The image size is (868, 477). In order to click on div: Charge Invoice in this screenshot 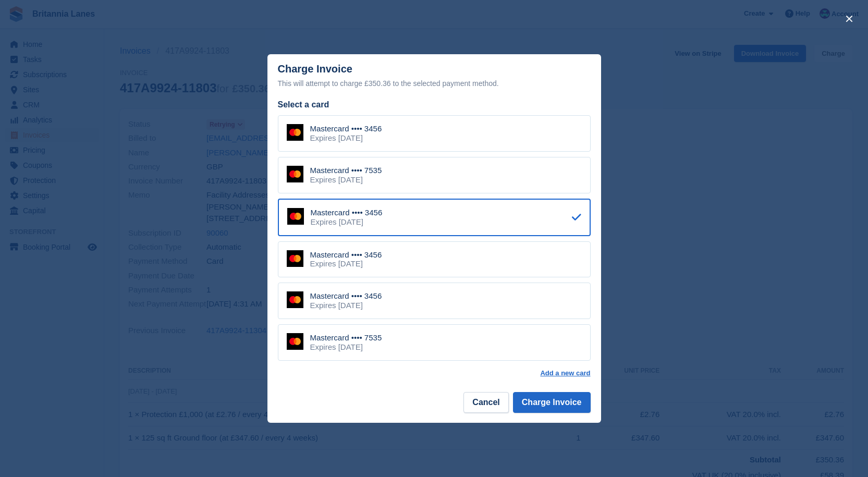, I will do `click(434, 76)`.